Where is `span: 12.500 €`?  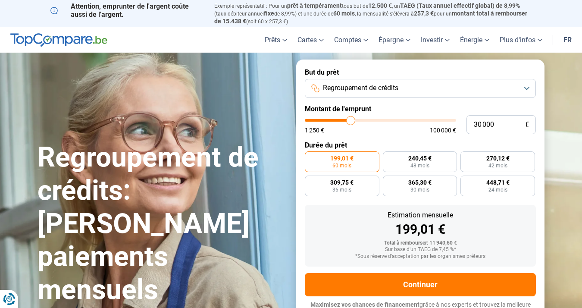 span: 12.500 € is located at coordinates (380, 6).